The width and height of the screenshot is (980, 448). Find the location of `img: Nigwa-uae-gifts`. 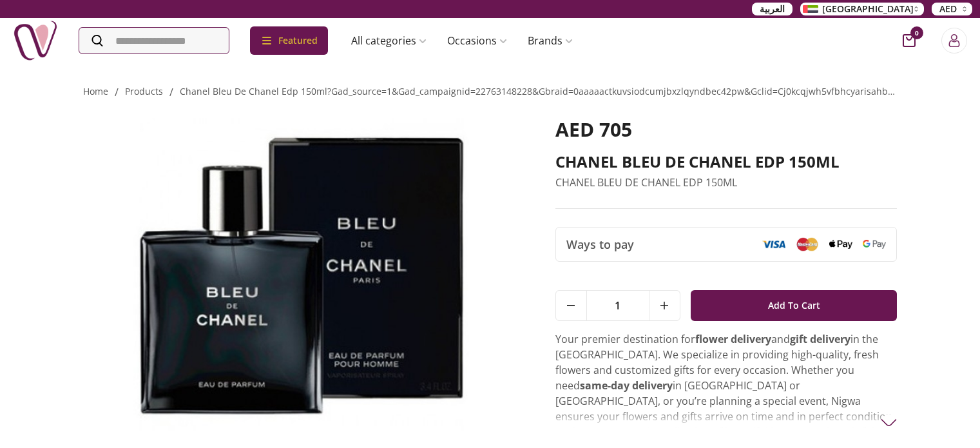

img: Nigwa-uae-gifts is located at coordinates (35, 41).